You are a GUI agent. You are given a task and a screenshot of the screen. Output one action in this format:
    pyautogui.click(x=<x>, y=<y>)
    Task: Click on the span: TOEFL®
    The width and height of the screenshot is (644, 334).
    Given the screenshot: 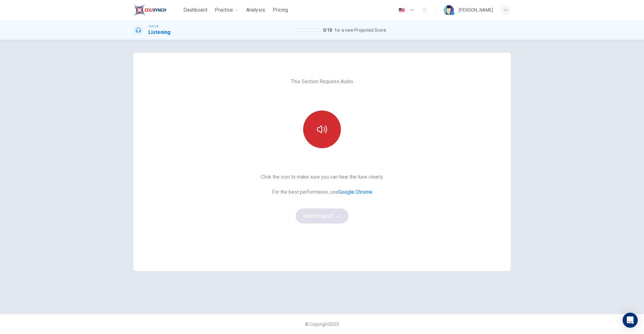 What is the action you would take?
    pyautogui.click(x=154, y=26)
    